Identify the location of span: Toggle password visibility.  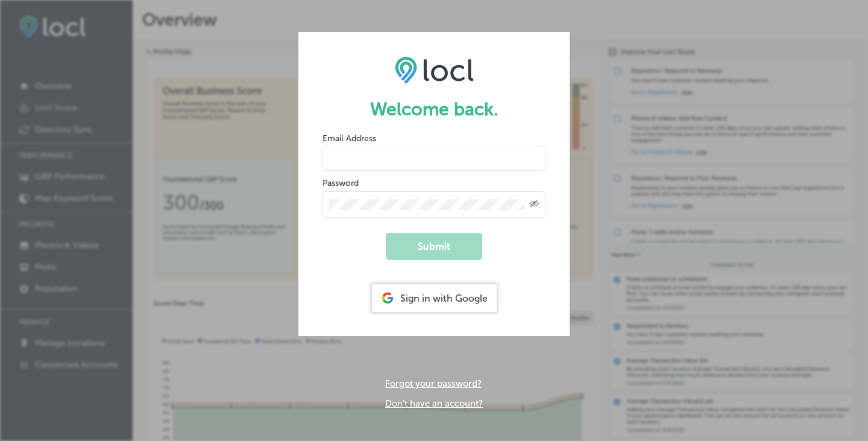
(534, 205).